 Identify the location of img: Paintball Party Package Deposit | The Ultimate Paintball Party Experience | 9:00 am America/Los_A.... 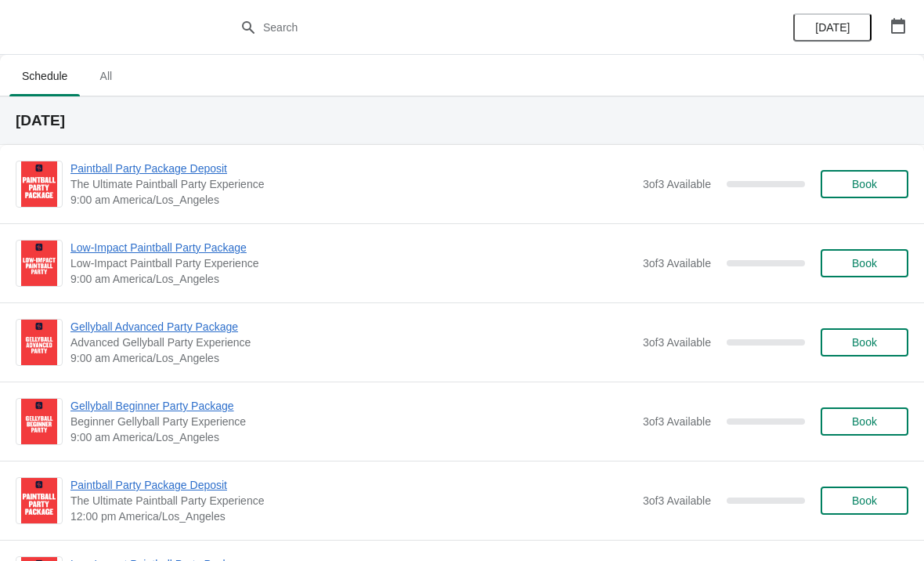
(39, 184).